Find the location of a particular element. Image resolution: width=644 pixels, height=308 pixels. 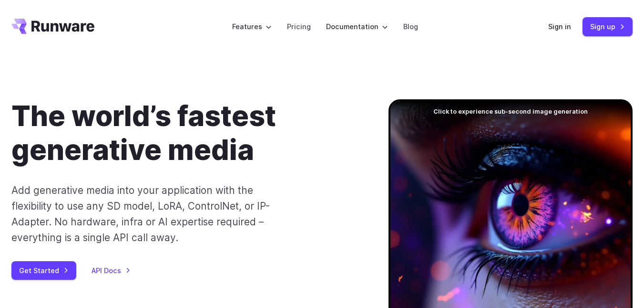

label: Documentation is located at coordinates (357, 27).